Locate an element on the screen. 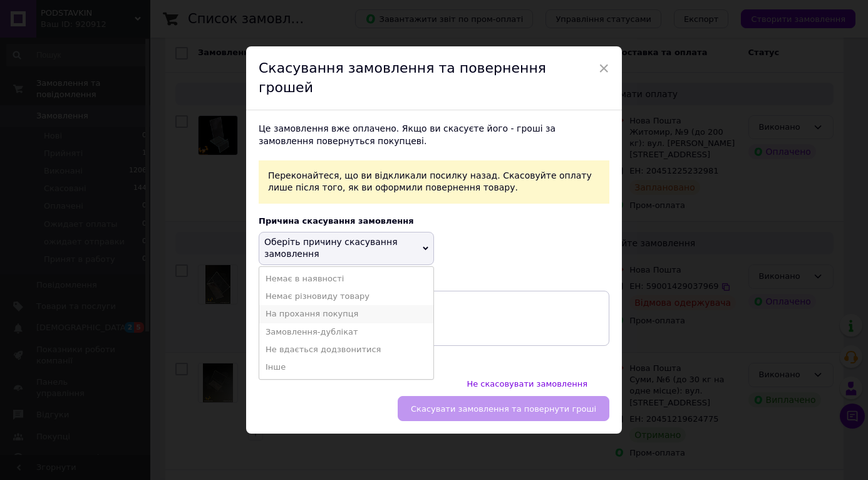  span: Не скасовувати замовлення is located at coordinates (527, 384).